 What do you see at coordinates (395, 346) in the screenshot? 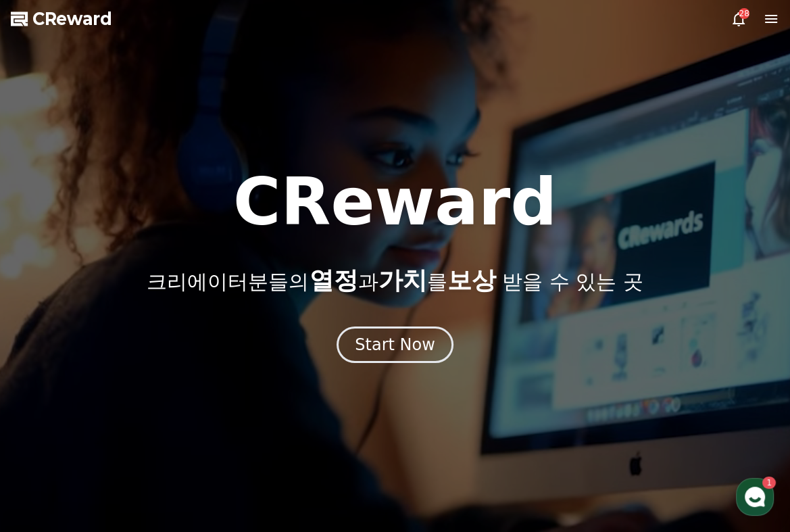
I see `a: Start Now` at bounding box center [395, 346].